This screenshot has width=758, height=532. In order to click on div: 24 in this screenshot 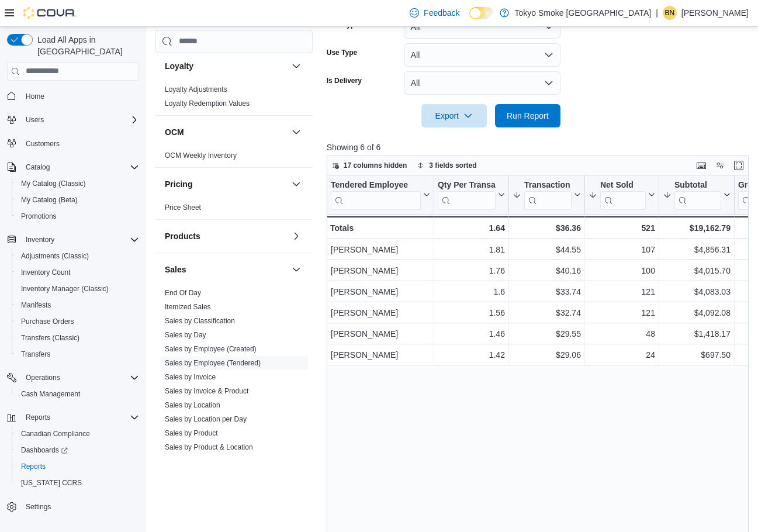, I will do `click(622, 355)`.